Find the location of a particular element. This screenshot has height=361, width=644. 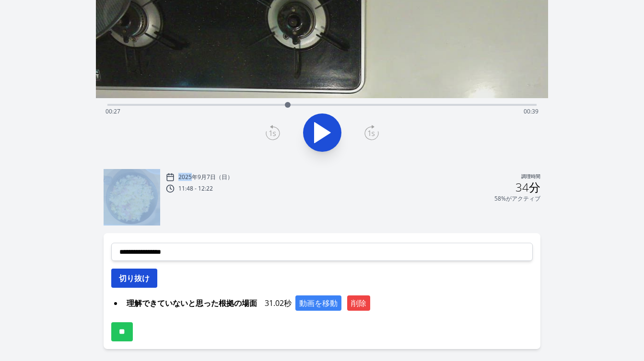

font: 動画を移動 is located at coordinates (319, 303).